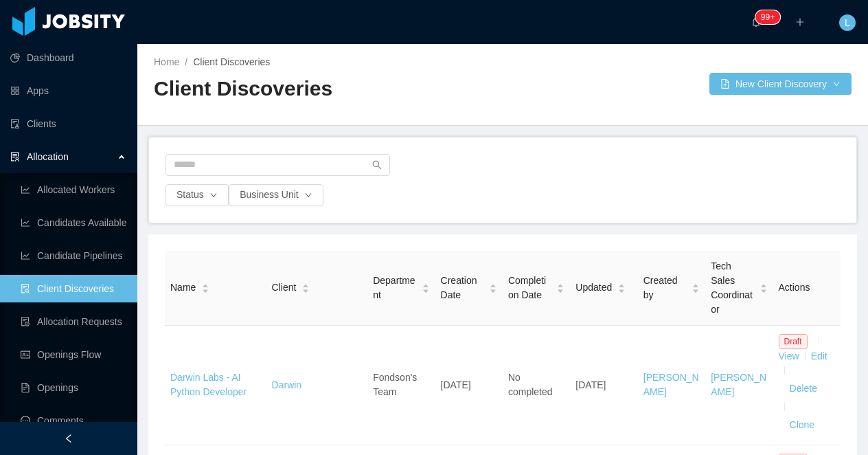 This screenshot has height=455, width=868. What do you see at coordinates (793, 342) in the screenshot?
I see `span: Draft` at bounding box center [793, 342].